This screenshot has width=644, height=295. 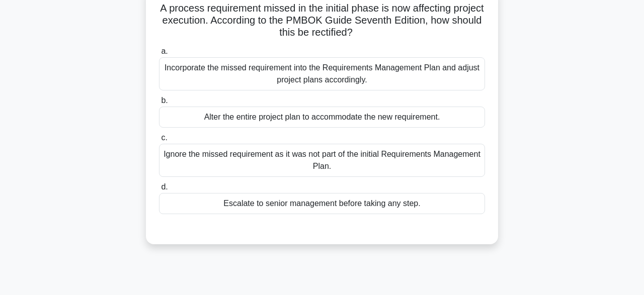 I want to click on div: Incorporate the missed requirement into the Requirements Management Plan and adjust project plans..., so click(x=322, y=74).